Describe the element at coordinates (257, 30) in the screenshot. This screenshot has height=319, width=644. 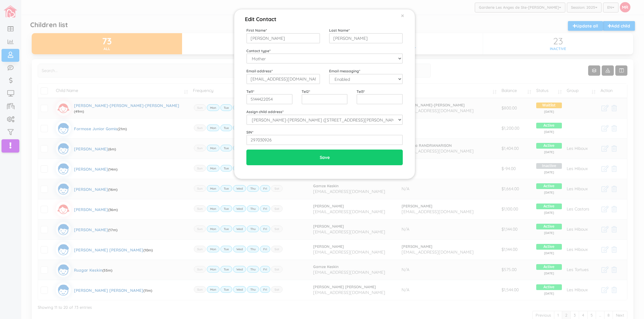
I see `label: First Name` at that location.